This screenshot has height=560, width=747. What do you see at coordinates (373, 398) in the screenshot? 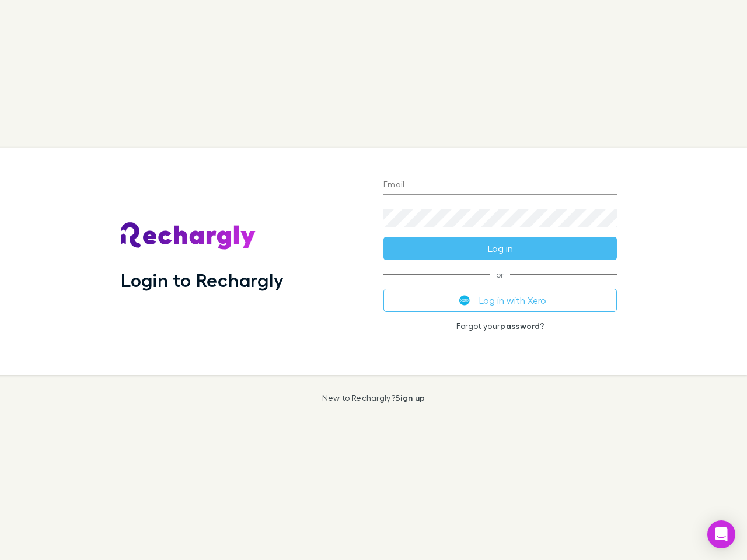
I see `p: New to Rechargly?` at bounding box center [373, 398].